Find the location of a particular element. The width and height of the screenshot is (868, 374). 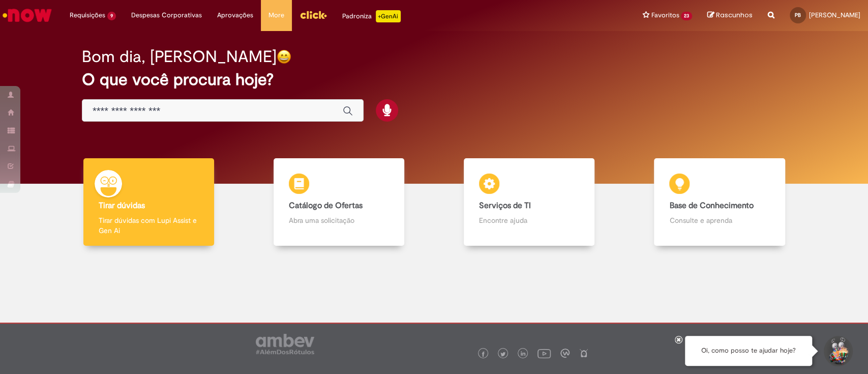

p: Encontre ajuda is located at coordinates (529, 221).